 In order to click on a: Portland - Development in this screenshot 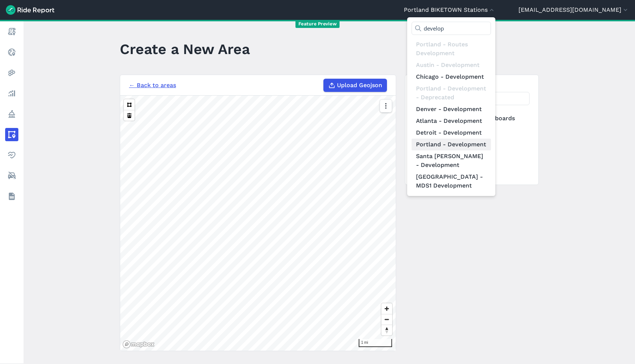, I will do `click(451, 145)`.